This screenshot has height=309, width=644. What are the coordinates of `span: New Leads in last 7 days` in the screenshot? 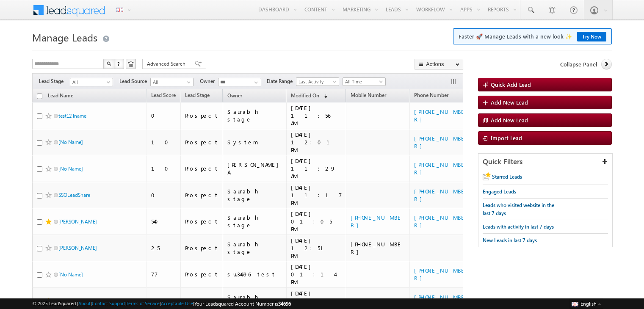 It's located at (510, 240).